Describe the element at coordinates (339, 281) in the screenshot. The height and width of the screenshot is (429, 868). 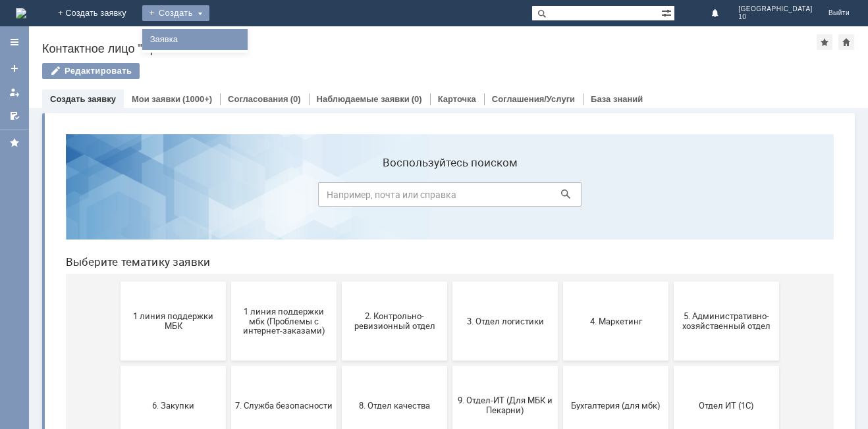
I see `span: 8. Отдел качества` at that location.